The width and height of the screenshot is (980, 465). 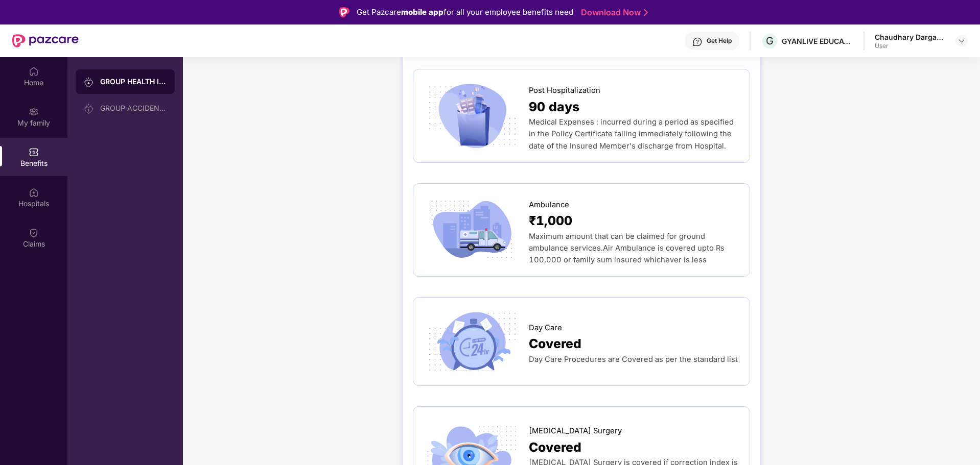 I want to click on img: svg+xml;base64,PHN2ZyBpZD0iQmVuZWZpdHMiIHhtbG5zPSJodHRwOi8vd3d3LnczLm9yZy8yMDAwL3N2ZyIgd2lkdGg9Ij..., so click(x=34, y=152).